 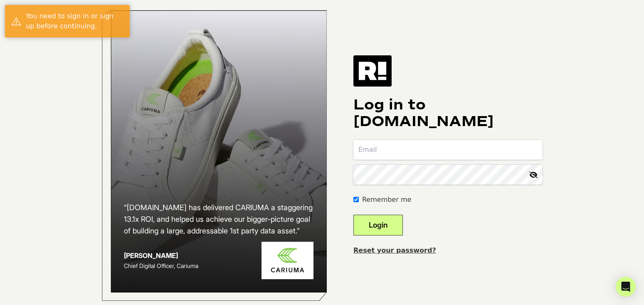 I want to click on label: Remember me, so click(x=387, y=200).